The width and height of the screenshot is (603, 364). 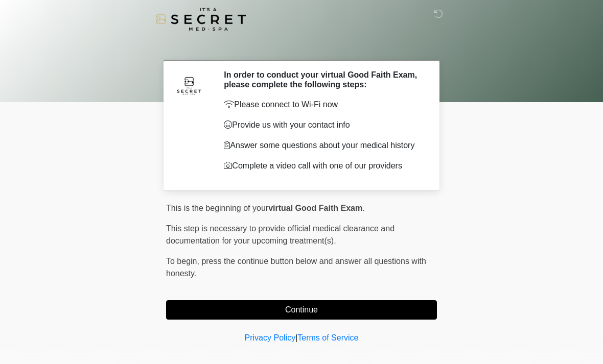 I want to click on h2: In order to conduct your virtual Good Faith Exam, please complete the following steps:, so click(x=322, y=80).